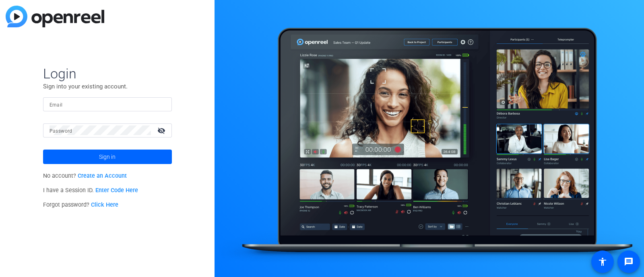 The height and width of the screenshot is (277, 644). What do you see at coordinates (107, 74) in the screenshot?
I see `span: Login` at bounding box center [107, 74].